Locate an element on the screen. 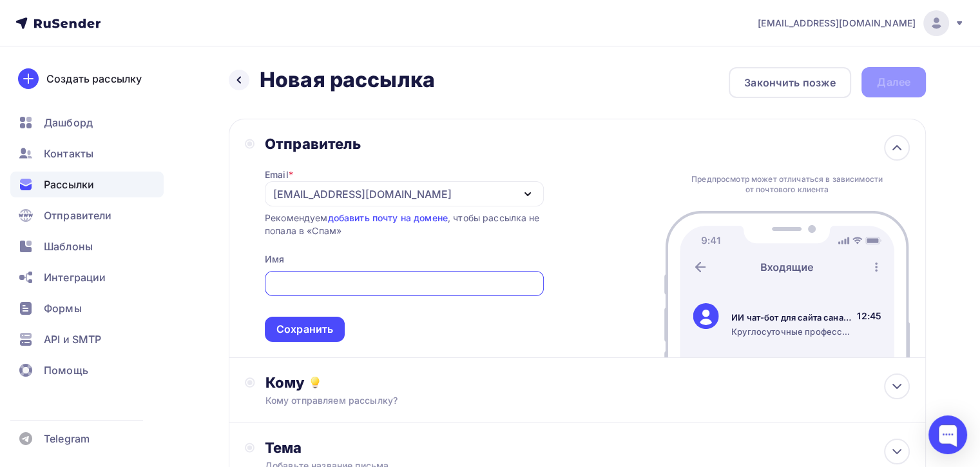 The image size is (980, 467). span: Telegram is located at coordinates (66, 438).